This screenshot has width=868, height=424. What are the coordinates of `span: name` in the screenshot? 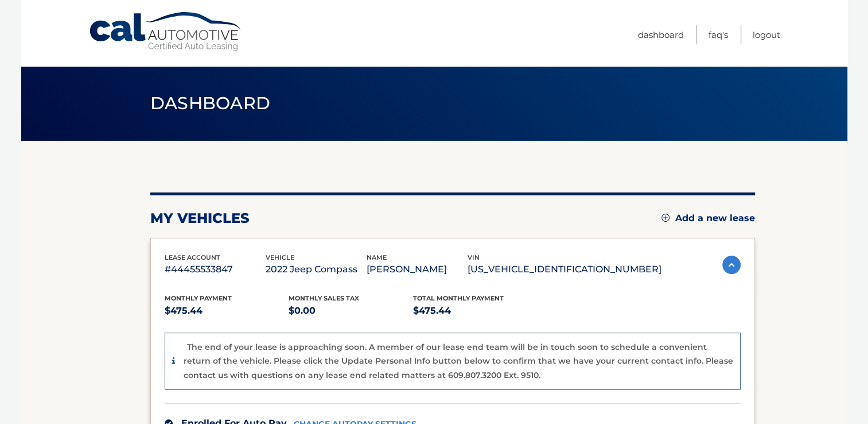 It's located at (376, 257).